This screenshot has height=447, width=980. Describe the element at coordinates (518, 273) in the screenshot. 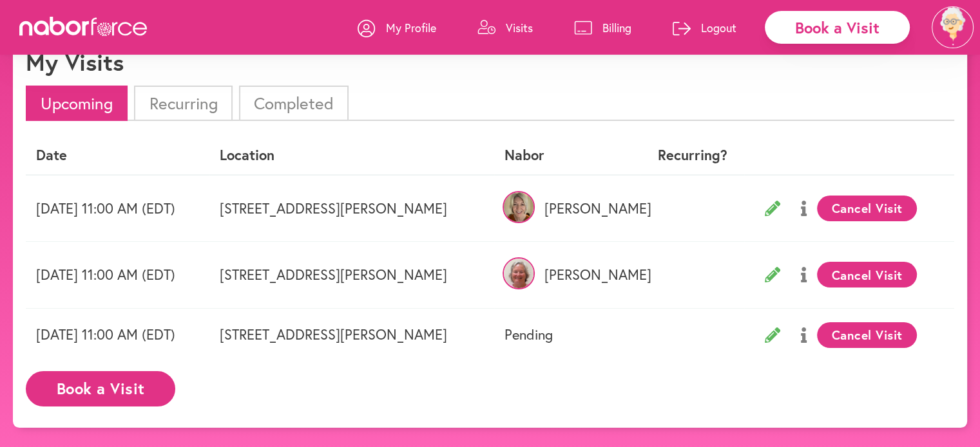

I see `img: Uv4h3K5QEuohQpJFrirQ` at that location.